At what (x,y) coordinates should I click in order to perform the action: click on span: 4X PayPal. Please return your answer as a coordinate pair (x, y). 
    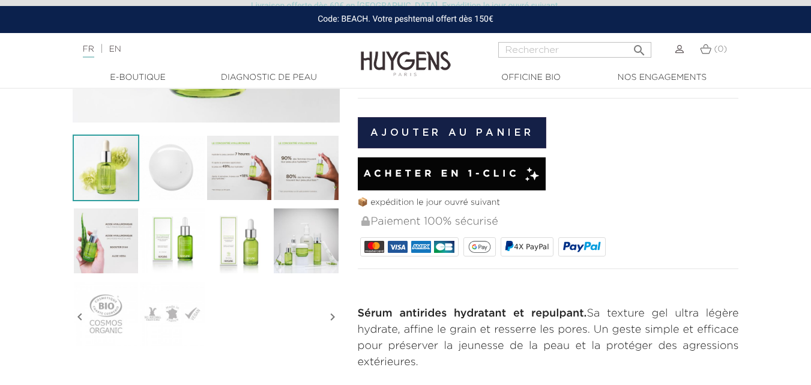
    Looking at the image, I should click on (531, 247).